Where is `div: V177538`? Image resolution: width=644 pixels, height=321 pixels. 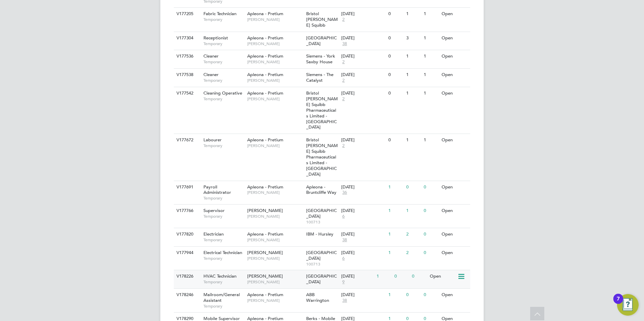 div: V177538 is located at coordinates (186, 75).